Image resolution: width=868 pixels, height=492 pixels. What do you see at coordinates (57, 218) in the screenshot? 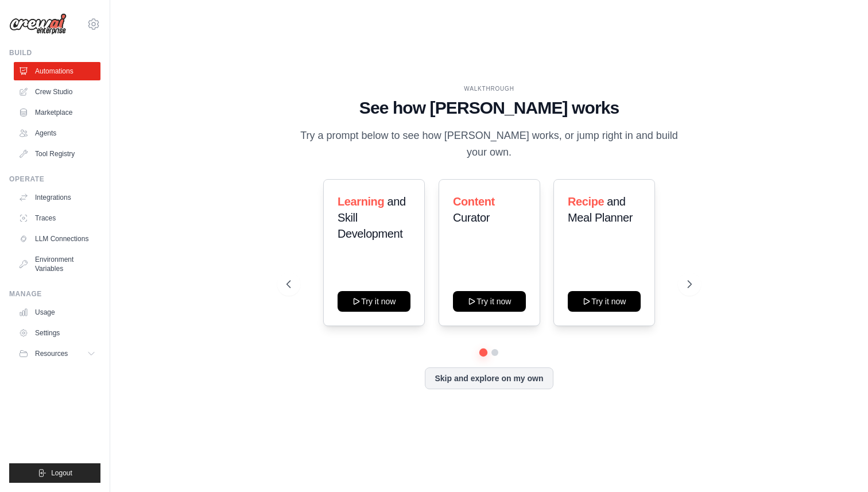
I see `a: Traces` at bounding box center [57, 218].